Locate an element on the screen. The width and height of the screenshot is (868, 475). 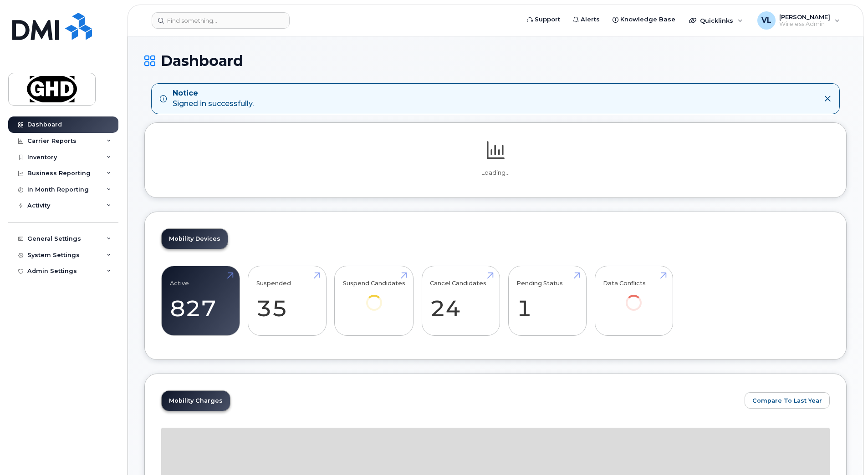
p: Loading... is located at coordinates (496, 173).